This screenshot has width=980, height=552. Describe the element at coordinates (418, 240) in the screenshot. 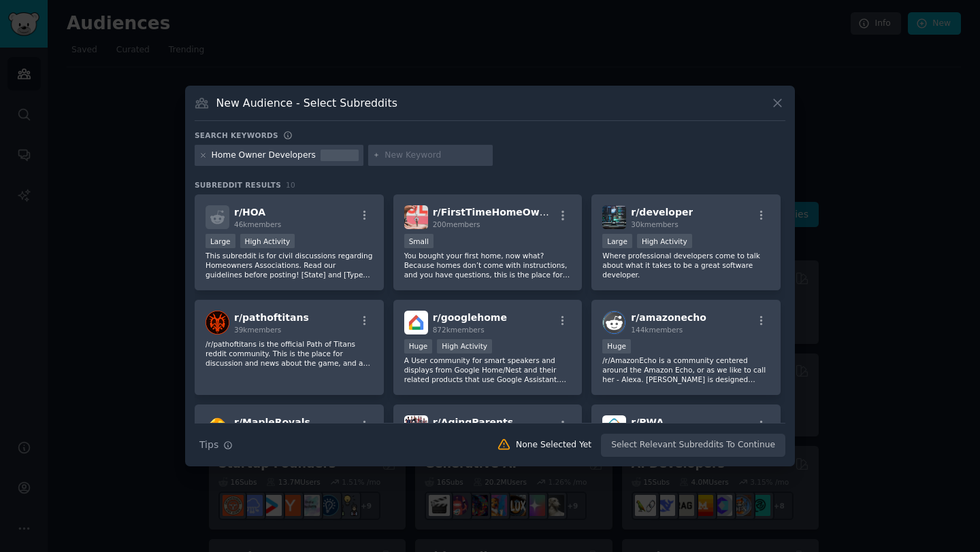

I see `div: Small` at that location.